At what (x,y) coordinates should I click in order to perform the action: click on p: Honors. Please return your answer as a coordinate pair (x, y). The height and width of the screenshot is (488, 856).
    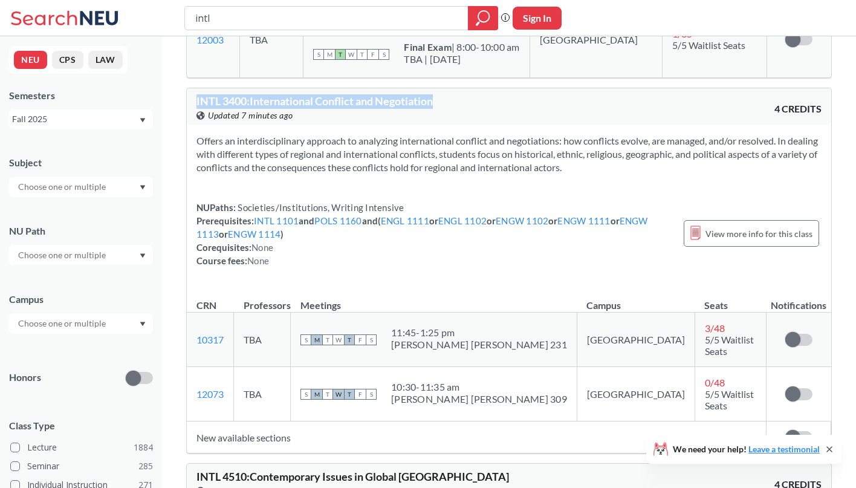
    Looking at the image, I should click on (25, 377).